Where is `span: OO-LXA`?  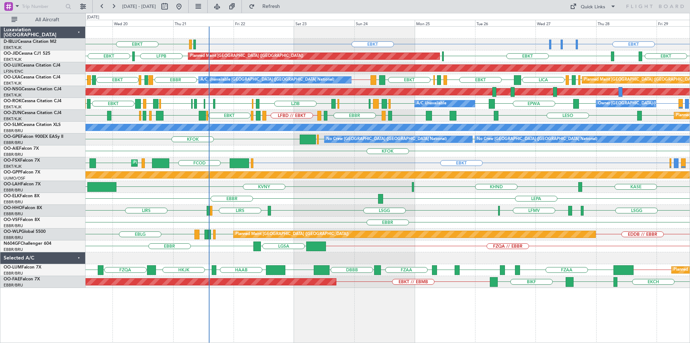
span: OO-LXA is located at coordinates (12, 77).